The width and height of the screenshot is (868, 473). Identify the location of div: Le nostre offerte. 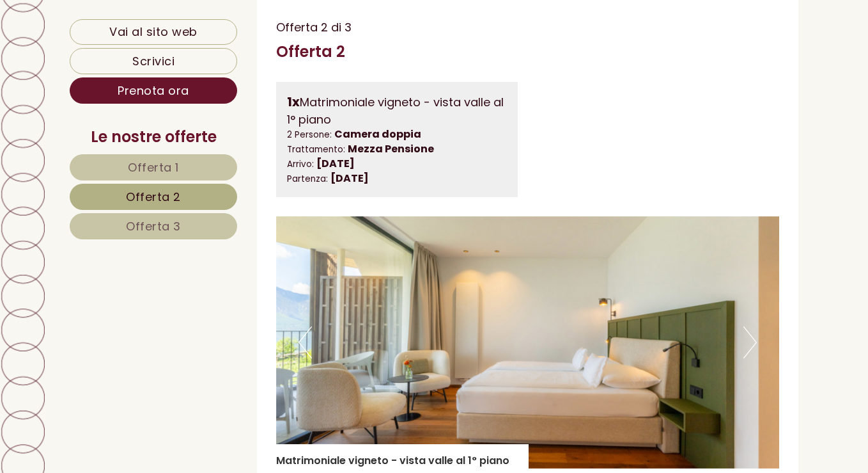
(153, 137).